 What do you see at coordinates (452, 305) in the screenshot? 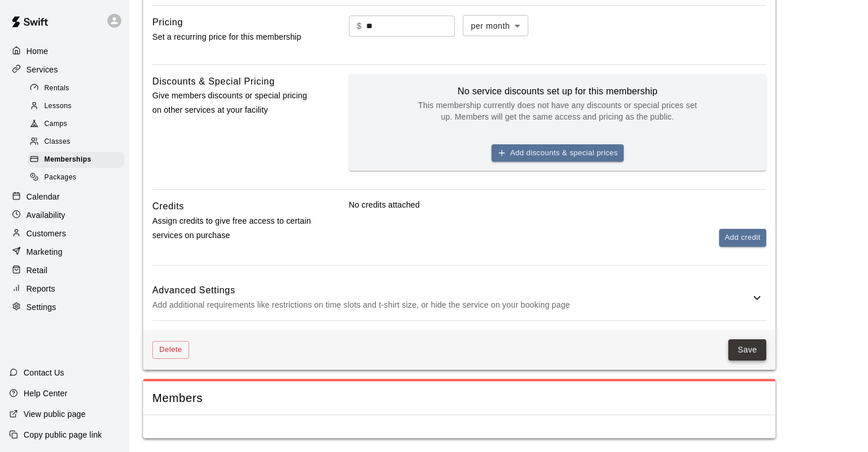
I see `p: Add additional requirements like restrictions on time slots and t-shirt size, or hide the service...` at bounding box center [452, 305].